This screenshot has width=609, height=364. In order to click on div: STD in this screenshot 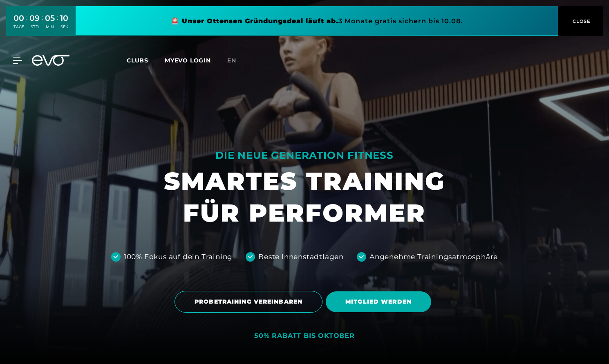, I will do `click(34, 27)`.